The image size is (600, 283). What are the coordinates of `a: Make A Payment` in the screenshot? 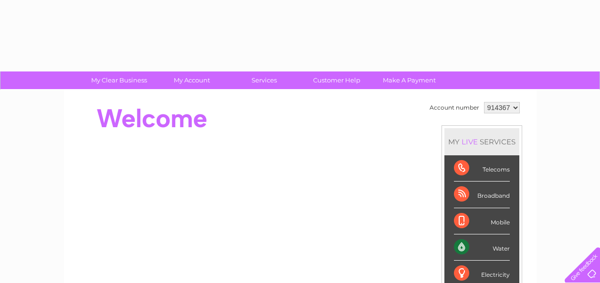 It's located at (409, 80).